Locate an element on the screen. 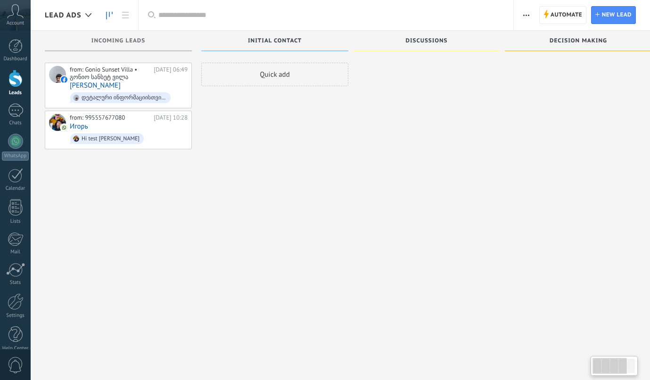  div: Quick add is located at coordinates (275, 74).